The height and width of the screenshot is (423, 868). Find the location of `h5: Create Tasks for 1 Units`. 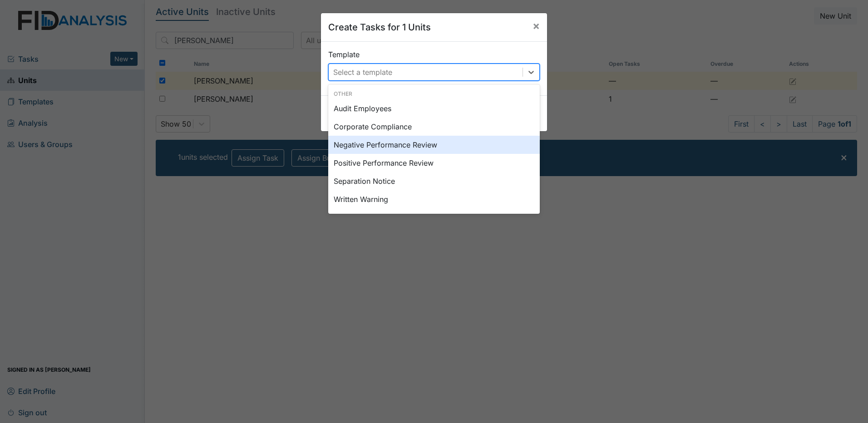

h5: Create Tasks for 1 Units is located at coordinates (380, 27).